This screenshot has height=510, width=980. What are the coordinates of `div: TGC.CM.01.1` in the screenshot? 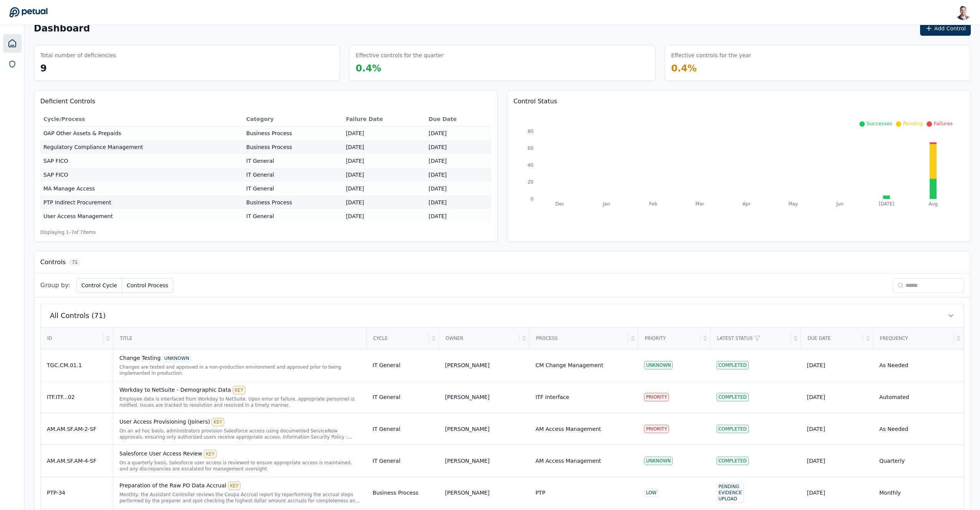 It's located at (77, 365).